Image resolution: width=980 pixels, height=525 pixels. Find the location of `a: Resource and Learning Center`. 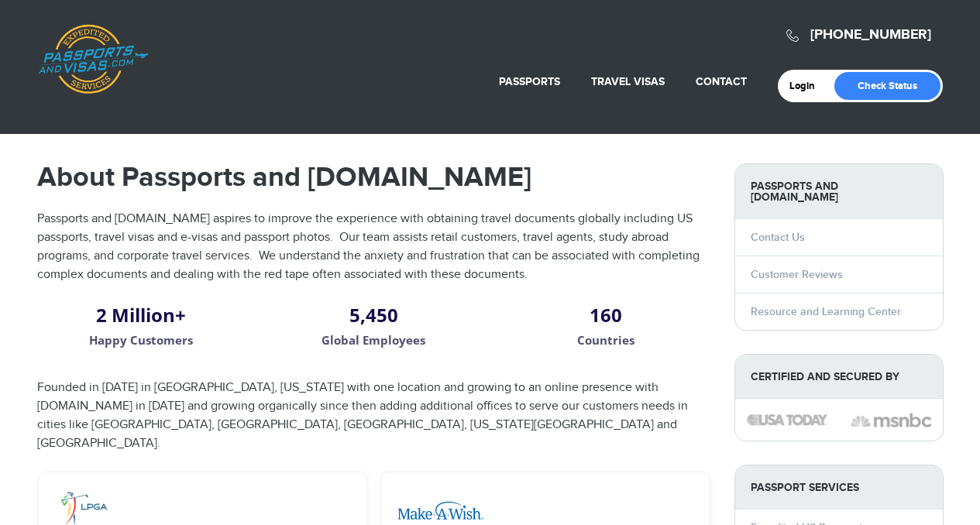

a: Resource and Learning Center is located at coordinates (826, 311).